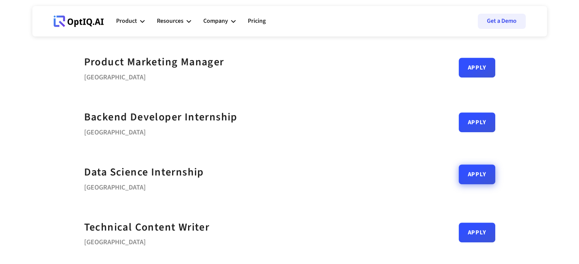 This screenshot has height=264, width=579. I want to click on strong: Backend Developer Internship, so click(161, 117).